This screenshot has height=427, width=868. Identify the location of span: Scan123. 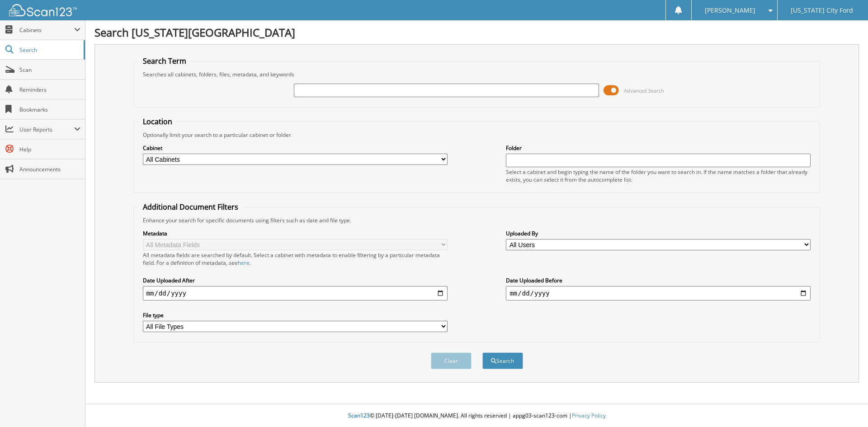
(359, 415).